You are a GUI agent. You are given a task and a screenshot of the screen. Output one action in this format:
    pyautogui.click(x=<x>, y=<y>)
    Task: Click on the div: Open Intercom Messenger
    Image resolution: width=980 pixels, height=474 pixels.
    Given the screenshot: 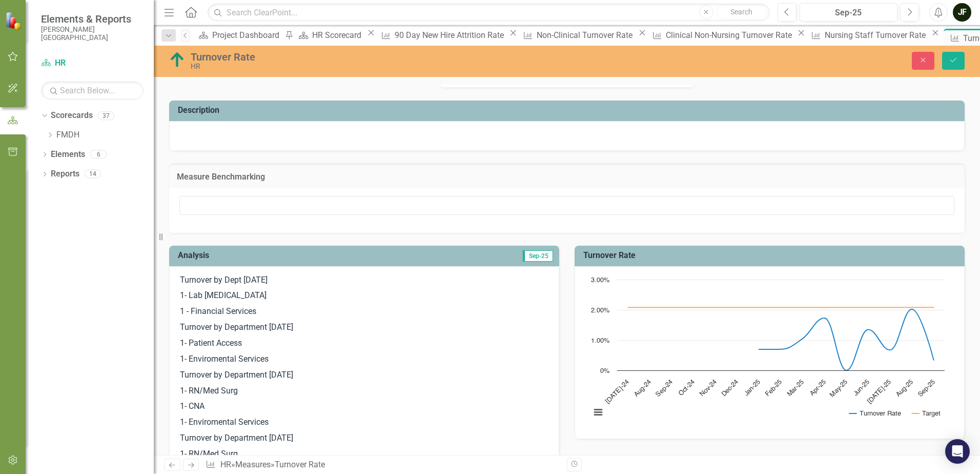 What is the action you would take?
    pyautogui.click(x=957, y=451)
    